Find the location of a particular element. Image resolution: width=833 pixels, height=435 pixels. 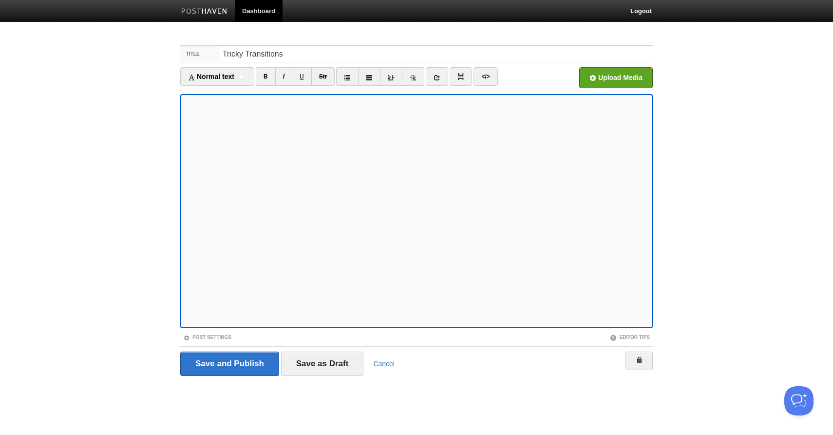

span: Normal text is located at coordinates (211, 76).